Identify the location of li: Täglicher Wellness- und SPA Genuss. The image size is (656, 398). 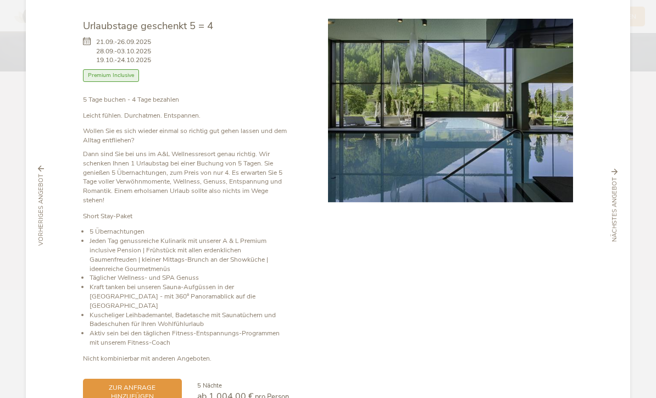
(189, 277).